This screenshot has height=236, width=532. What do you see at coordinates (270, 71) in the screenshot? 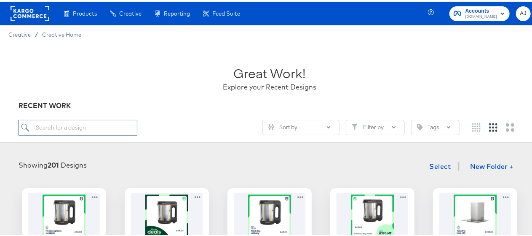
I see `div: Great Work!` at bounding box center [270, 71].